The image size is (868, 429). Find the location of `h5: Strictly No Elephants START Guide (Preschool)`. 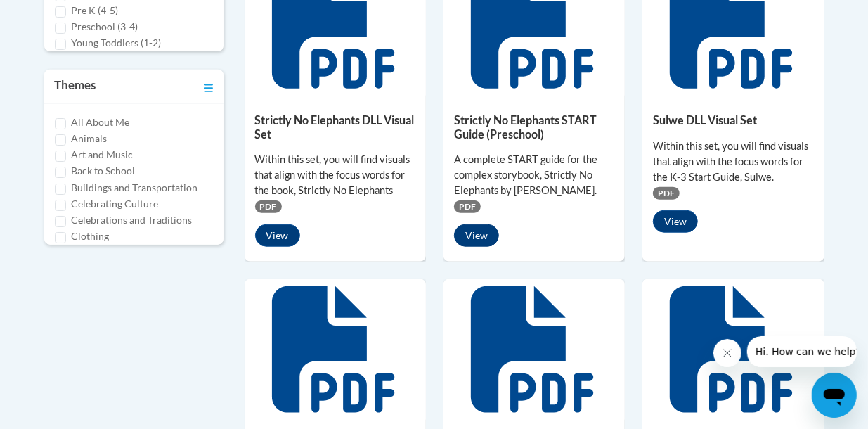

h5: Strictly No Elephants START Guide (Preschool) is located at coordinates (534, 126).